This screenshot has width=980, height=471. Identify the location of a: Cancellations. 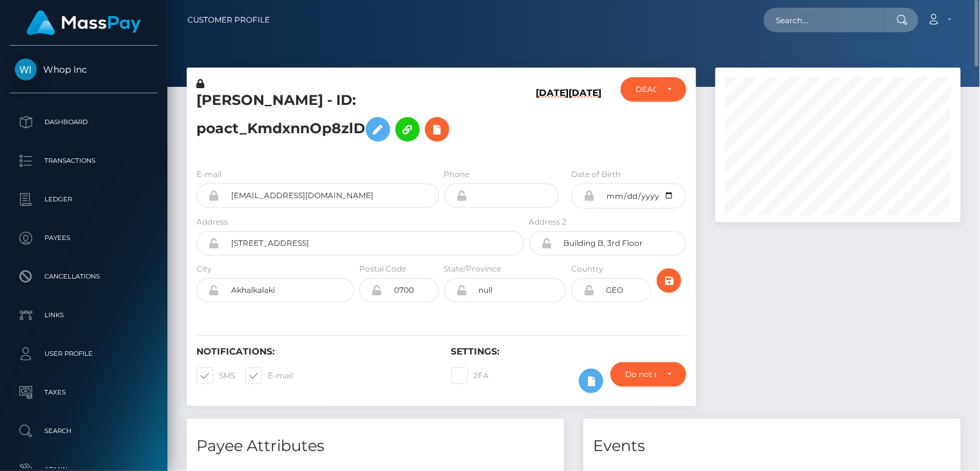
(83, 277).